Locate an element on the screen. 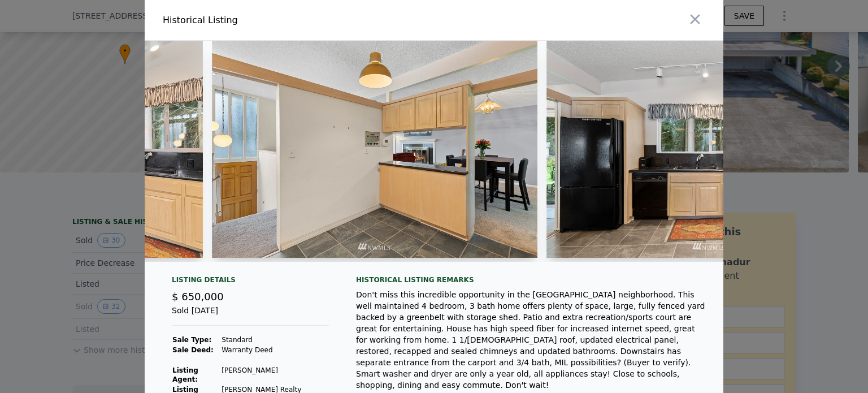 The height and width of the screenshot is (393, 868). div: Historical Listing remarks is located at coordinates (531, 280).